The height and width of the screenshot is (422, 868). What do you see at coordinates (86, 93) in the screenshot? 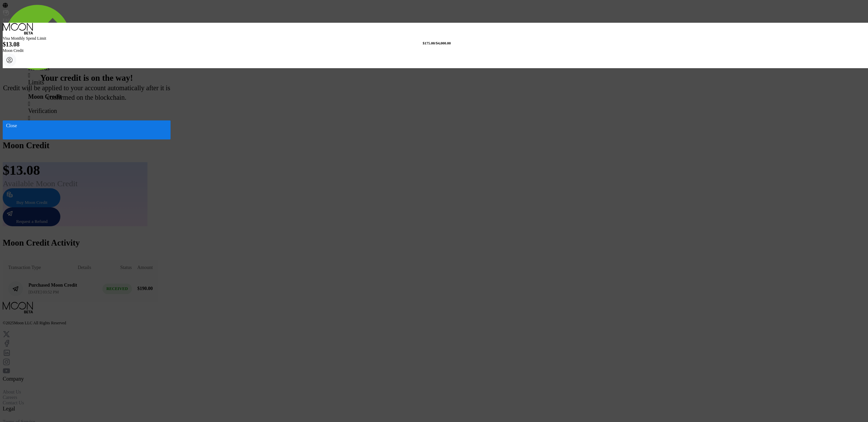
I see `span: Credit will be applied to your account automatically after it is confirmed on the blockchain.` at bounding box center [86, 93].